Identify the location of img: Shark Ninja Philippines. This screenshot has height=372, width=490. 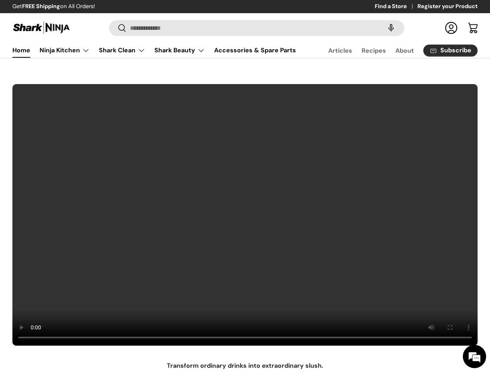
(42, 28).